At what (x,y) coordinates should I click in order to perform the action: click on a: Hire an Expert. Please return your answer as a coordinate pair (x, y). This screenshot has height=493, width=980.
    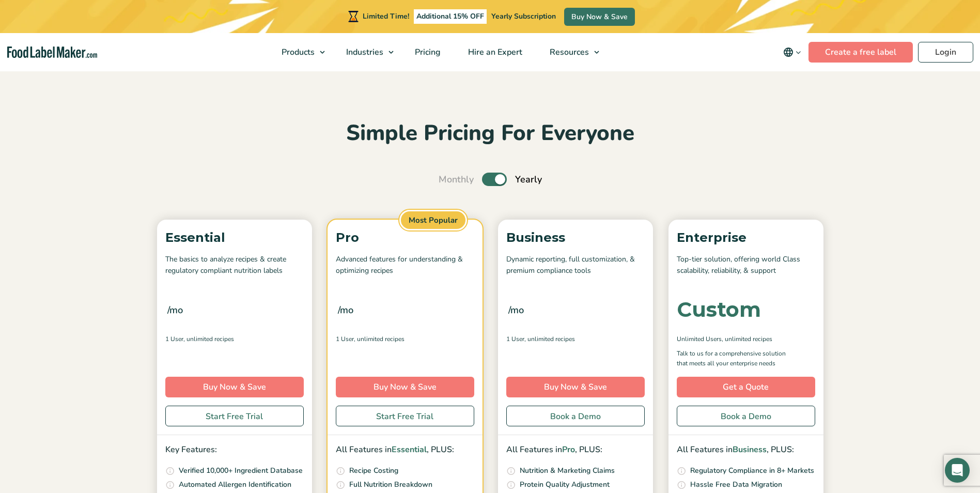
    Looking at the image, I should click on (494, 52).